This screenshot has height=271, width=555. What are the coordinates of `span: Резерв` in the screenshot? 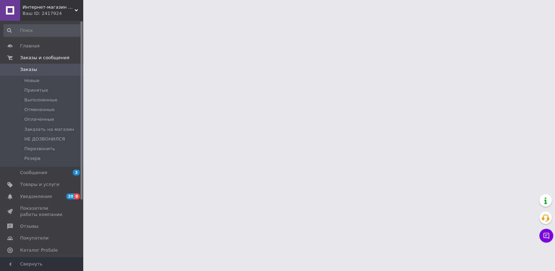 It's located at (32, 159).